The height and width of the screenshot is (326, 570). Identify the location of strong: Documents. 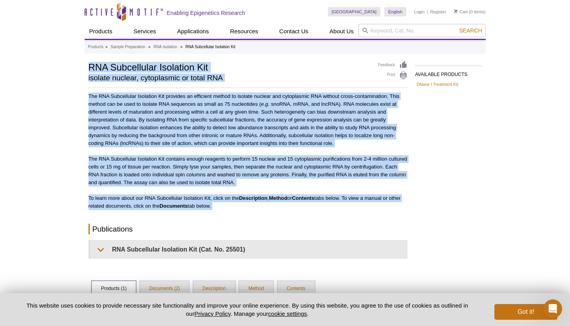
(174, 206).